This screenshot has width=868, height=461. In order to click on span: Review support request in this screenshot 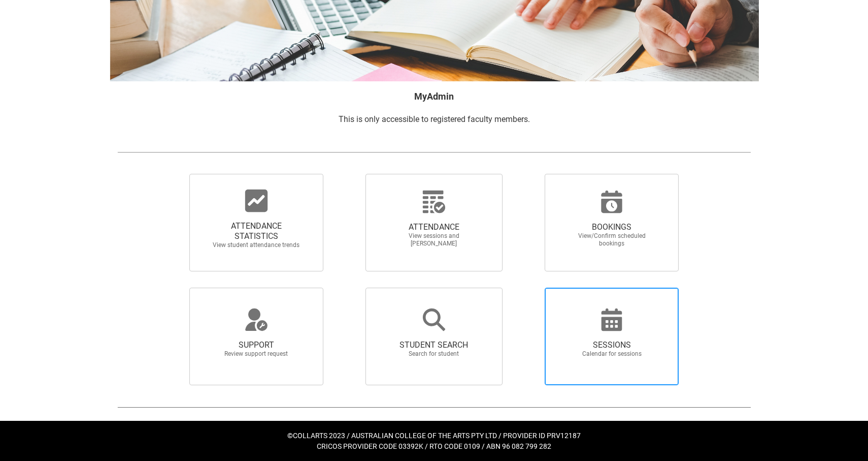, I will do `click(257, 354)`.